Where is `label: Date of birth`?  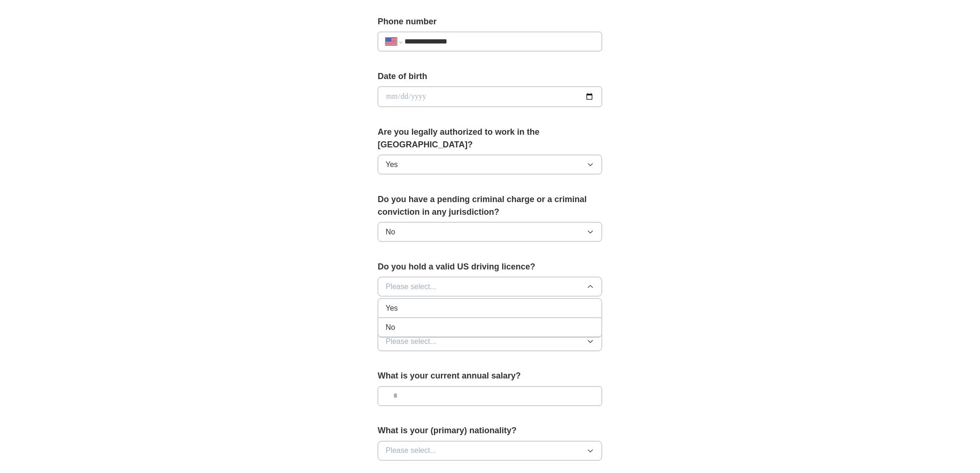 label: Date of birth is located at coordinates (490, 76).